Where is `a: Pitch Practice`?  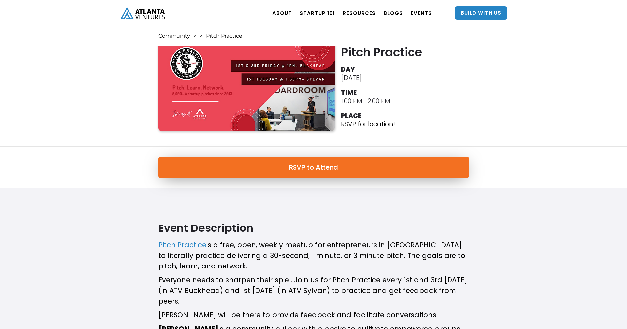 a: Pitch Practice is located at coordinates (182, 244).